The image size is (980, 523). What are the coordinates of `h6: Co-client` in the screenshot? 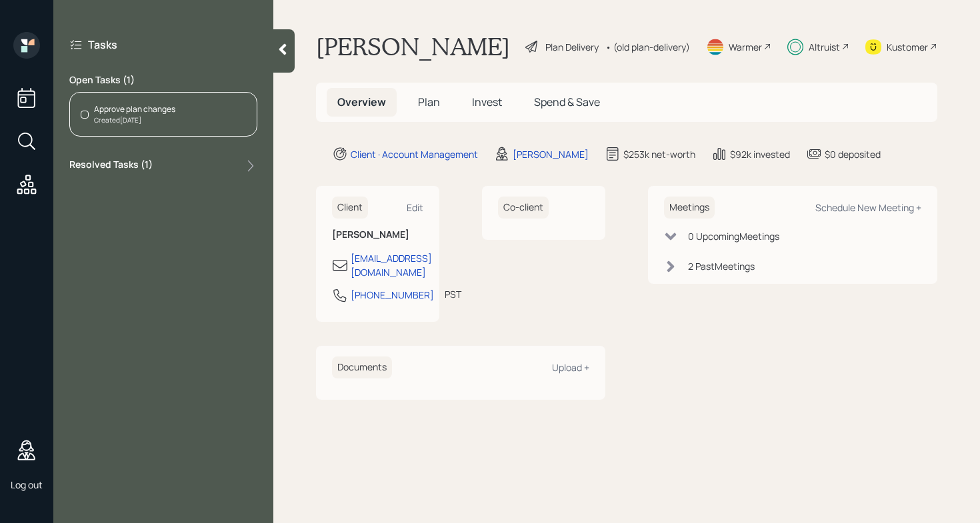 It's located at (523, 207).